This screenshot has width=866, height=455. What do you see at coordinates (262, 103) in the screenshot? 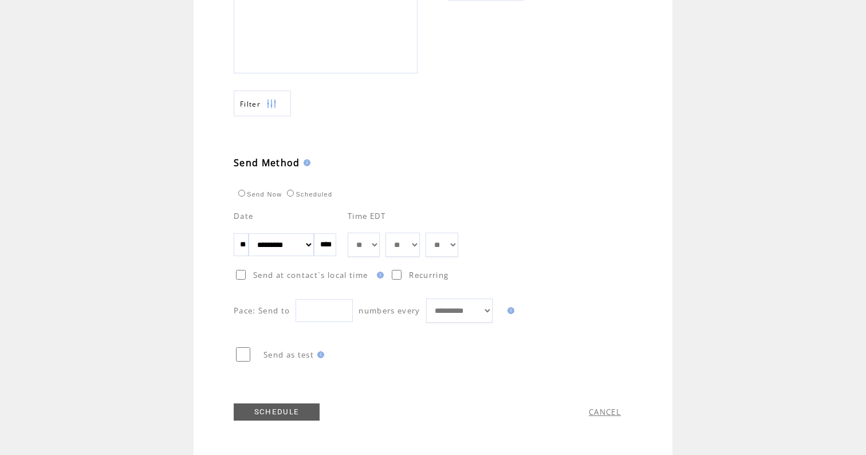
I see `a: Filter` at bounding box center [262, 103].